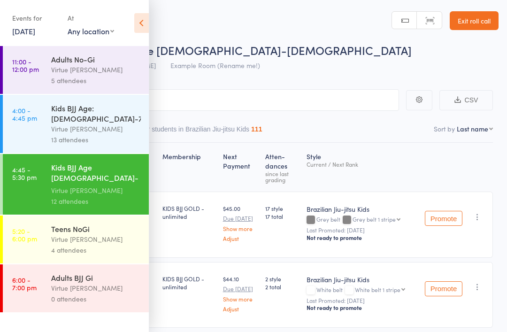  I want to click on span: 17 total, so click(282, 216).